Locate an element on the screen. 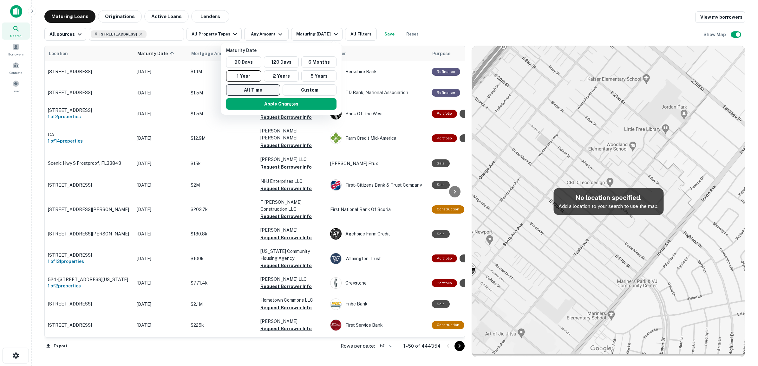 This screenshot has width=758, height=366. button: Apply Changes is located at coordinates (281, 104).